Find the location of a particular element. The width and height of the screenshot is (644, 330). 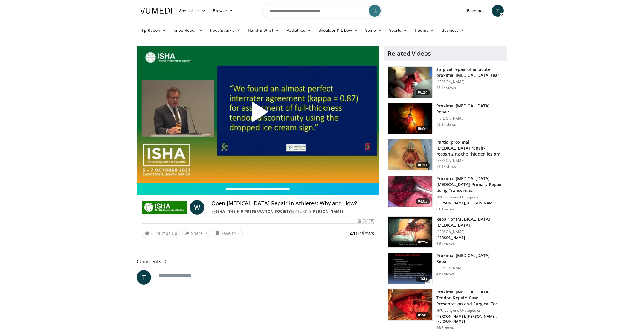

a: Spine is located at coordinates (373, 30).